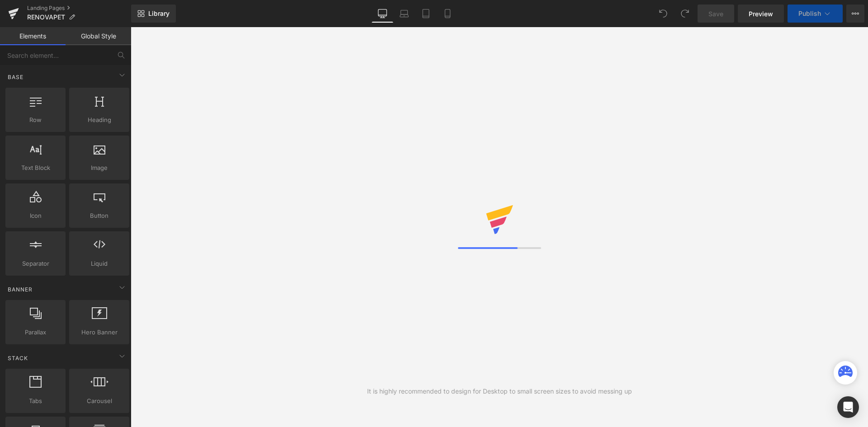 The width and height of the screenshot is (868, 427). What do you see at coordinates (99, 216) in the screenshot?
I see `span: Button` at bounding box center [99, 216].